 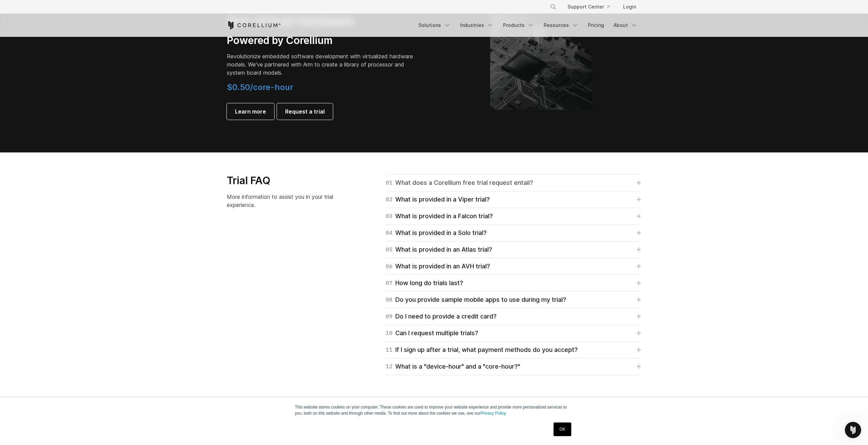 I want to click on div: If I sign up after a trial, what payment methods do you accept?, so click(x=481, y=350).